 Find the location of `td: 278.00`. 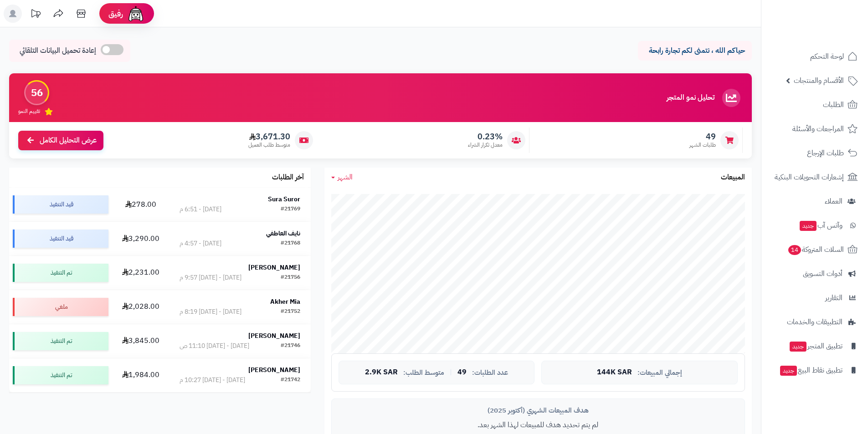

td: 278.00 is located at coordinates (141, 204).